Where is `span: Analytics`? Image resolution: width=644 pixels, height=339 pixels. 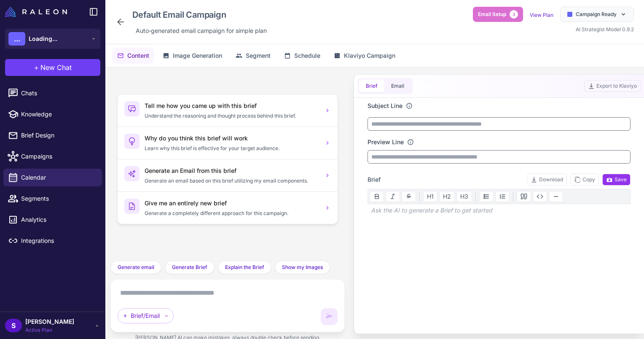 span: Analytics is located at coordinates (58, 220).